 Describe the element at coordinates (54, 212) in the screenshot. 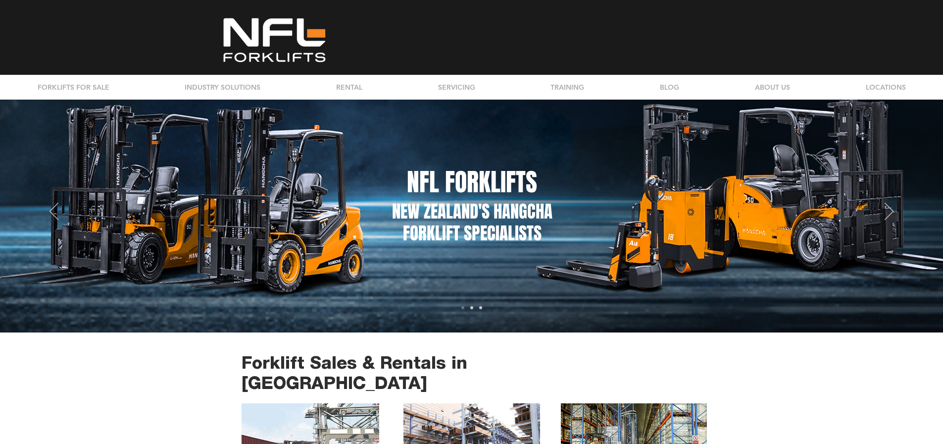

I see `button: Previous` at that location.